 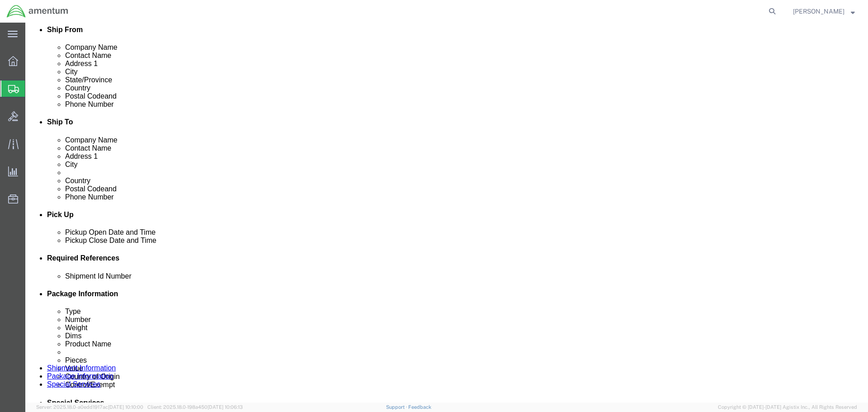 I want to click on img: logo, so click(x=37, y=11).